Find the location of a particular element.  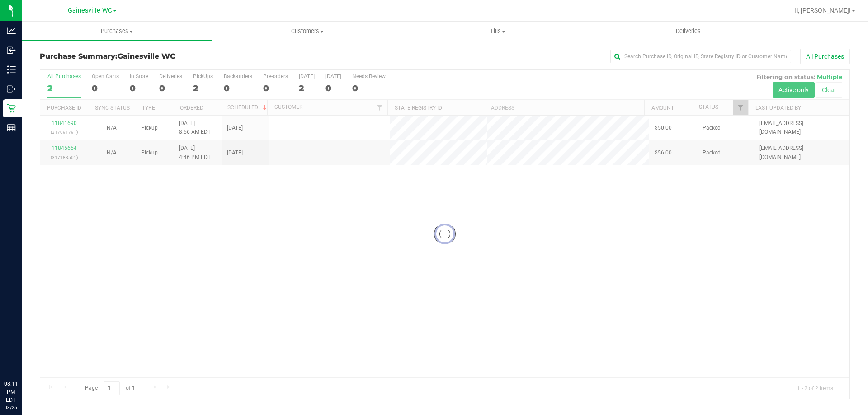

inline-svg: Retail is located at coordinates (11, 108).